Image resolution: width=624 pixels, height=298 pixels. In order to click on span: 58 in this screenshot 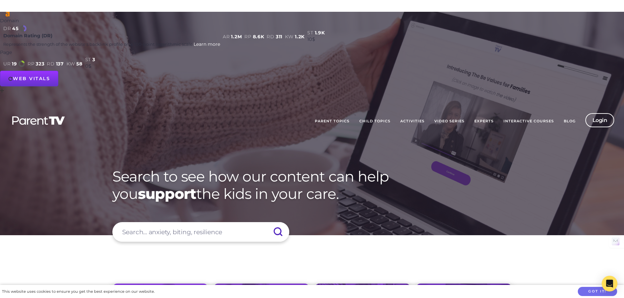, I will do `click(79, 64)`.